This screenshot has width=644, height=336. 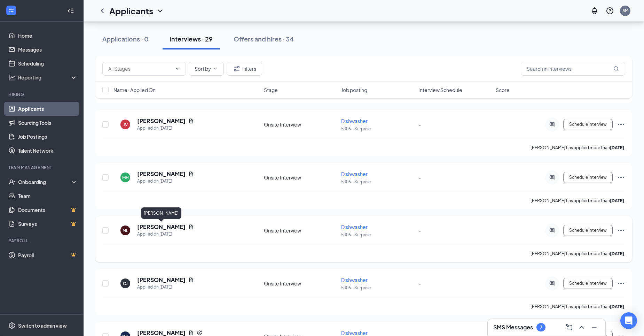 What do you see at coordinates (48, 123) in the screenshot?
I see `a: Sourcing Tools` at bounding box center [48, 123].